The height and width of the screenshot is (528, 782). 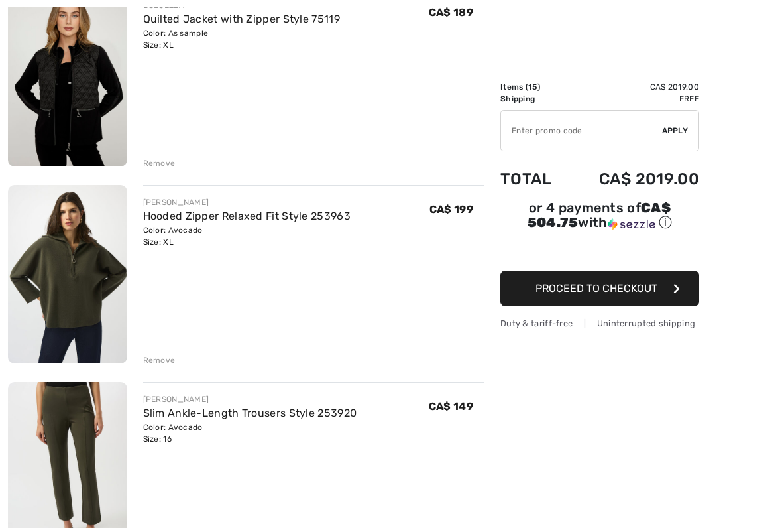 What do you see at coordinates (451, 12) in the screenshot?
I see `span: CA$ 189` at bounding box center [451, 12].